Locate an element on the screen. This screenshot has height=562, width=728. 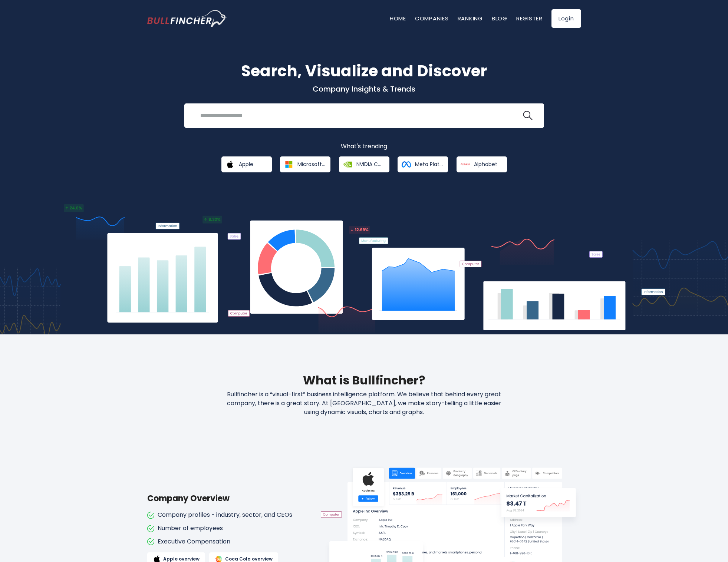
a: NVIDIA Corporation is located at coordinates (364, 164).